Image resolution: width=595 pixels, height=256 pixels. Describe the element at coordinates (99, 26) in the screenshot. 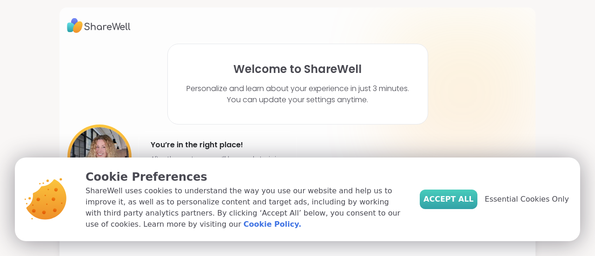

I see `img: ShareWell Logo` at that location.